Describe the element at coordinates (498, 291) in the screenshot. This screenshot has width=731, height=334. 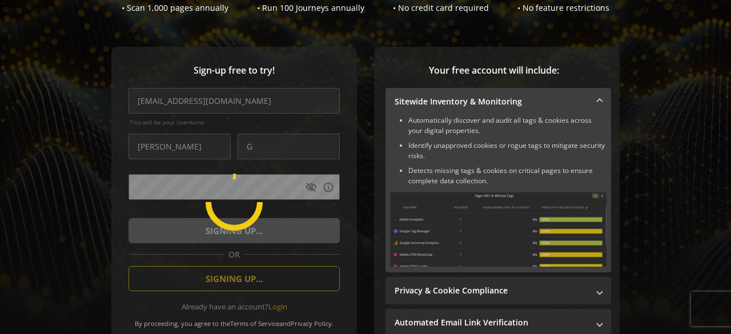
I see `mat-expansion-panel-header: Privacy & Cookie Compliance` at that location.